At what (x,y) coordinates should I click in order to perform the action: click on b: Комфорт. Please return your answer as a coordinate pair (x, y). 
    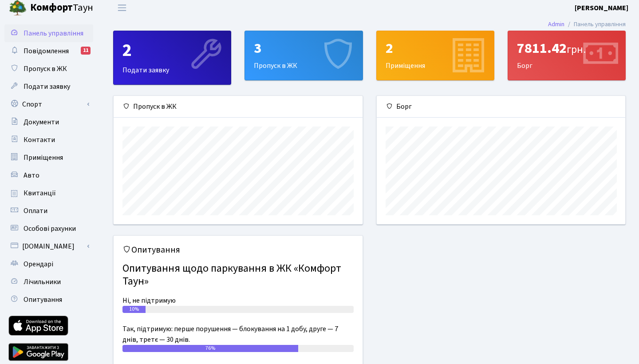
    Looking at the image, I should click on (51, 8).